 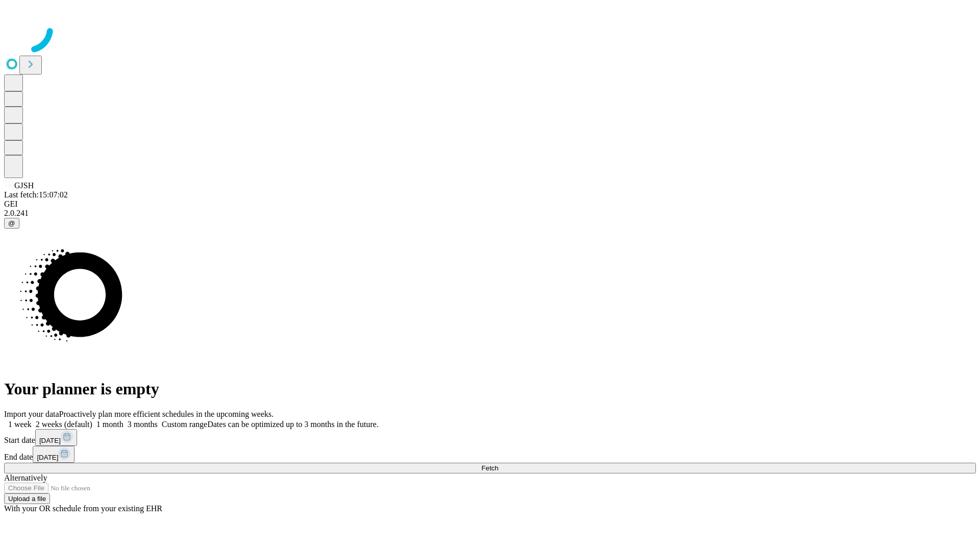 What do you see at coordinates (490, 389) in the screenshot?
I see `h1: Your planner is empty` at bounding box center [490, 389].